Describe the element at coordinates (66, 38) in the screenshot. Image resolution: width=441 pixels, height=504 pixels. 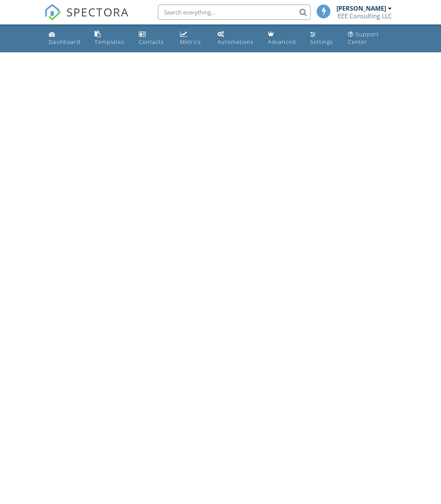
I see `a: Dashboard` at that location.